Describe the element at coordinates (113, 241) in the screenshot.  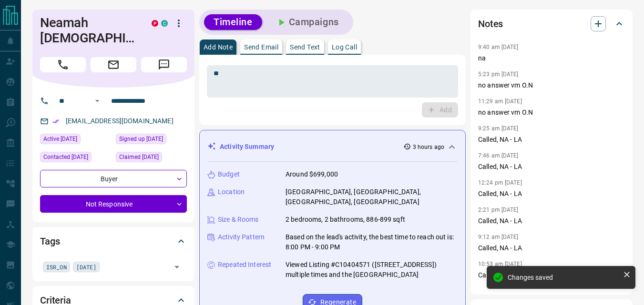
I see `div: Tags` at that location.